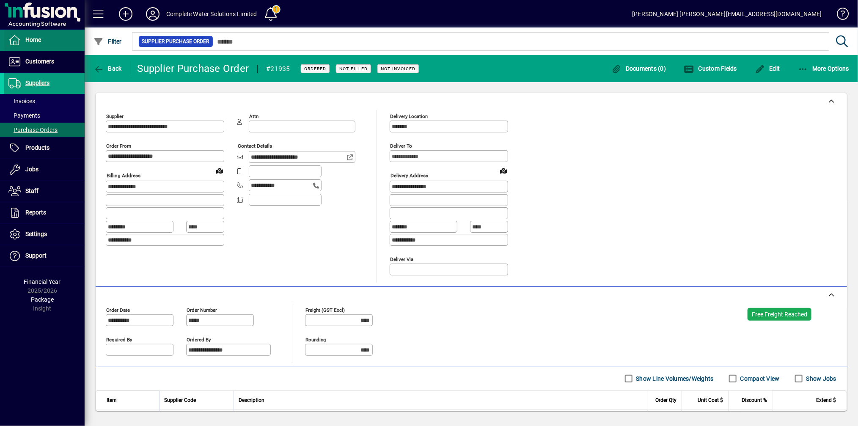  Describe the element at coordinates (44, 40) in the screenshot. I see `a: Home` at that location.